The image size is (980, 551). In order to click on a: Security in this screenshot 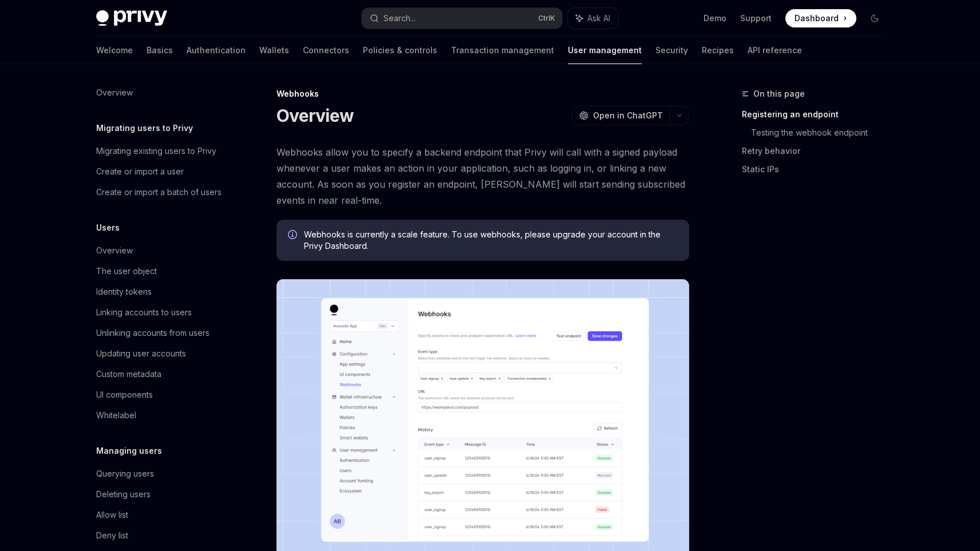, I will do `click(672, 51)`.